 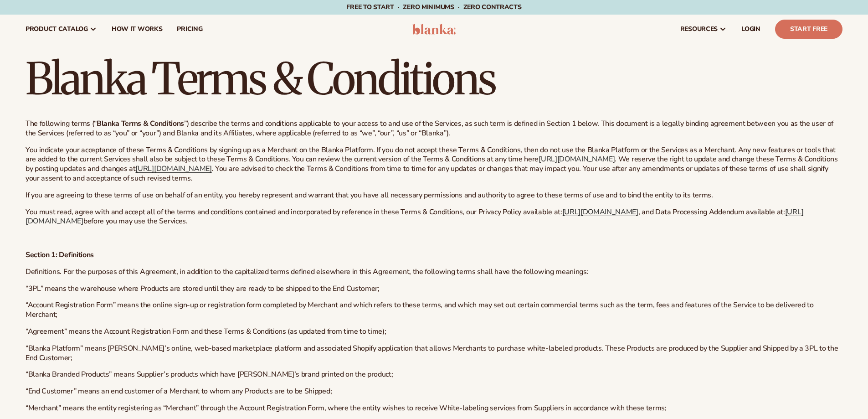 I want to click on span: resources, so click(x=699, y=29).